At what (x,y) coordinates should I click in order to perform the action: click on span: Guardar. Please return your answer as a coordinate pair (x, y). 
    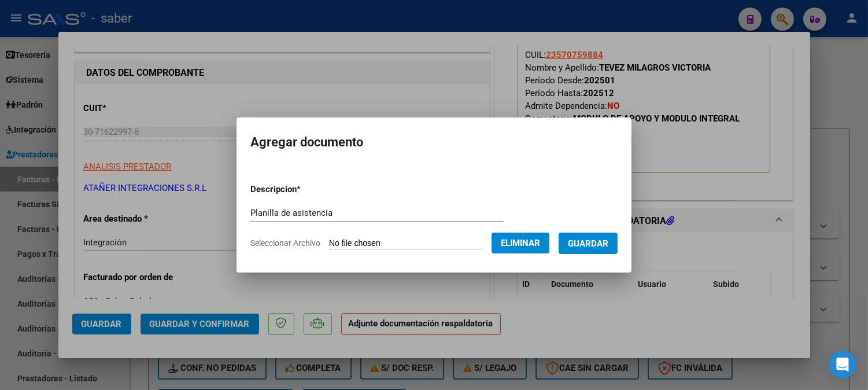
    Looking at the image, I should click on (588, 244).